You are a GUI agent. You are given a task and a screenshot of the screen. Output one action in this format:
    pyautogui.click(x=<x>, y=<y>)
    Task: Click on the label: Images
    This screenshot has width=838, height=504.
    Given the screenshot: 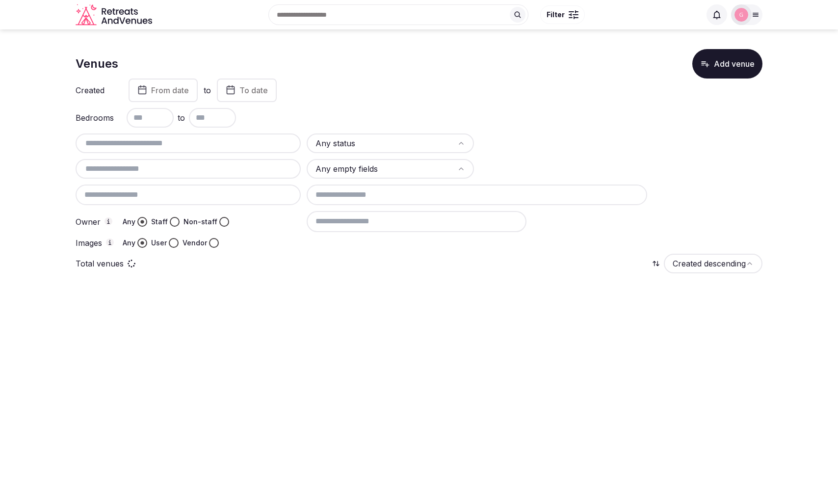 What is the action you would take?
    pyautogui.click(x=95, y=243)
    